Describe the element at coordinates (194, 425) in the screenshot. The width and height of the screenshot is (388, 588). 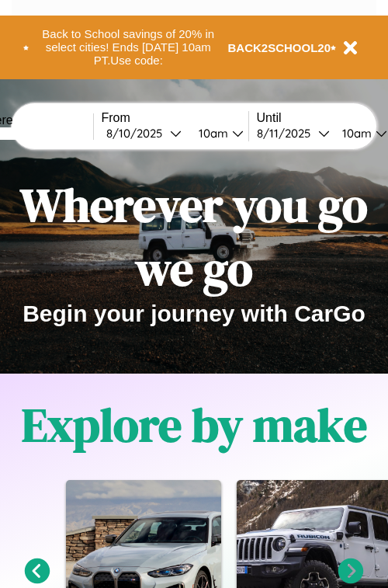
I see `h1: Explore by make` at that location.